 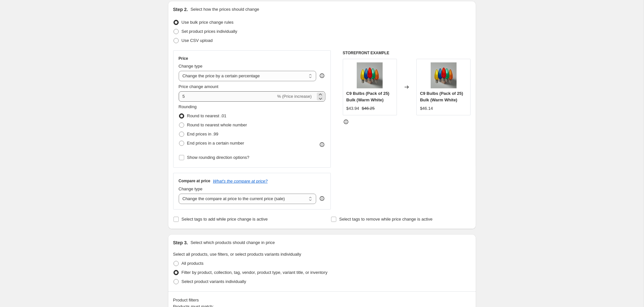 I want to click on h2: Step 3., so click(x=180, y=242).